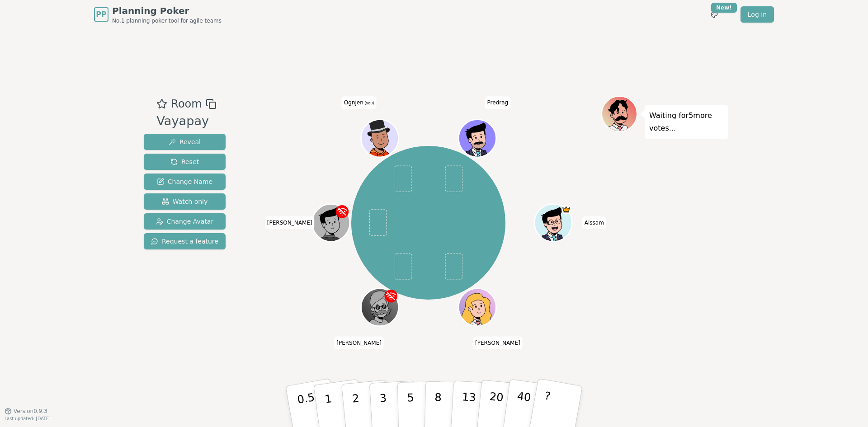 The image size is (868, 427). What do you see at coordinates (369, 103) in the screenshot?
I see `span: (you)` at bounding box center [369, 103].